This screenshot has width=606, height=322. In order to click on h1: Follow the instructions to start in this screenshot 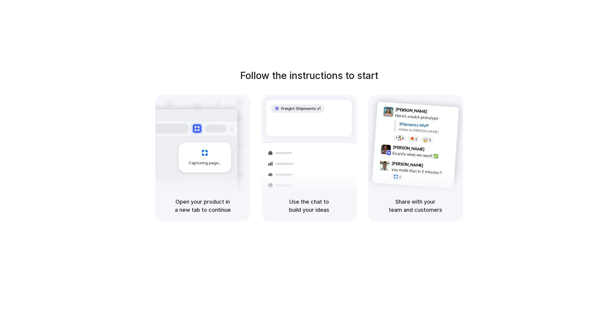, I will do `click(309, 76)`.